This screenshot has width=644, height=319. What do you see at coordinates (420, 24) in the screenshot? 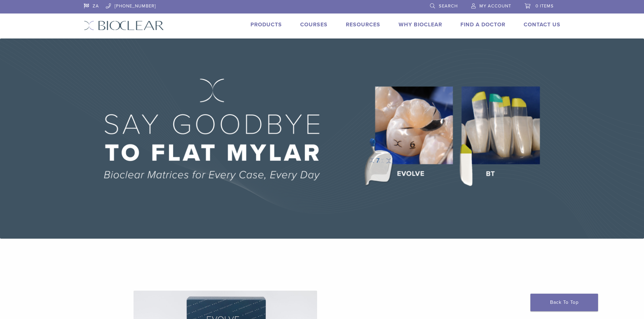
I see `a: Why Bioclear` at bounding box center [420, 24].